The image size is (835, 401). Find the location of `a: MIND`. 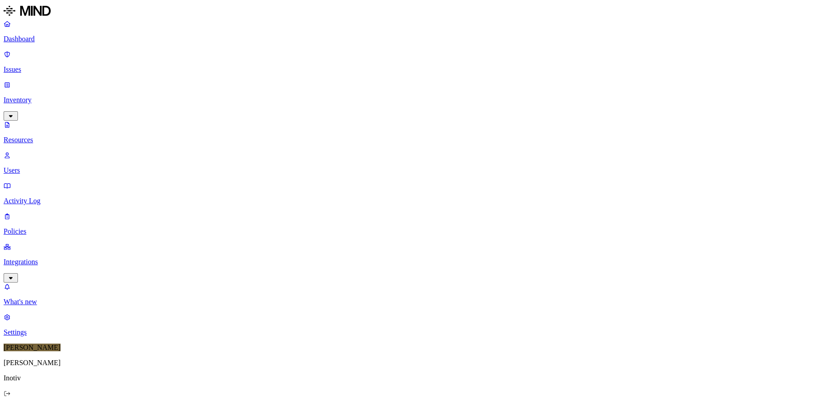

a: MIND is located at coordinates (418, 12).